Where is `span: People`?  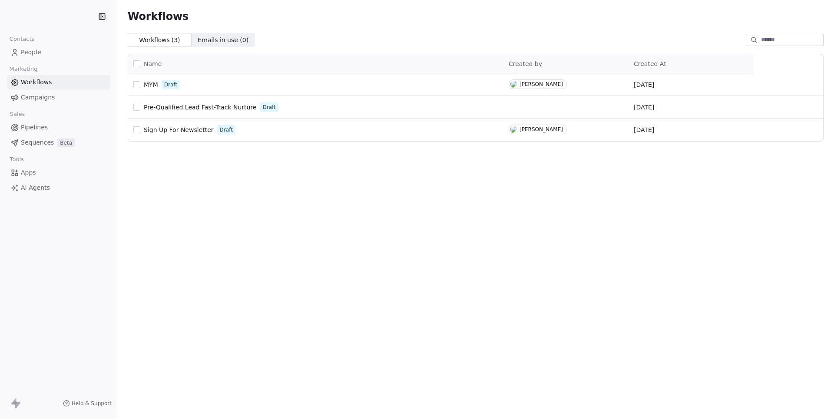
span: People is located at coordinates (31, 52).